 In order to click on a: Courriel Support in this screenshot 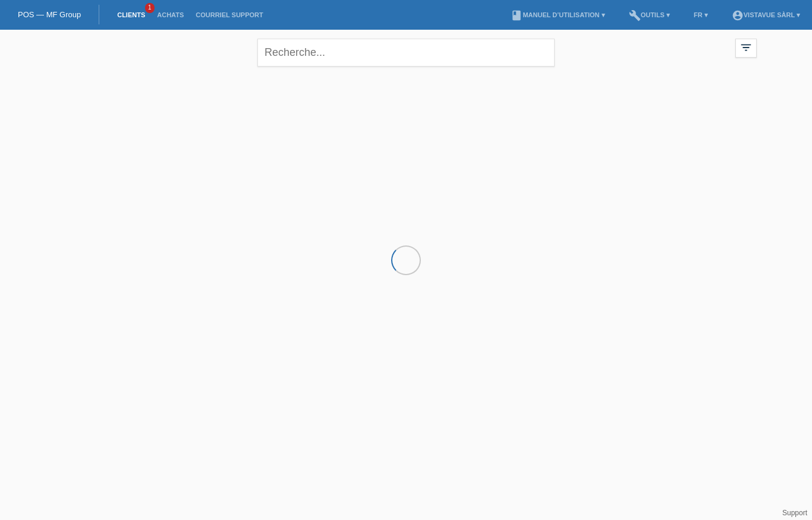, I will do `click(229, 15)`.